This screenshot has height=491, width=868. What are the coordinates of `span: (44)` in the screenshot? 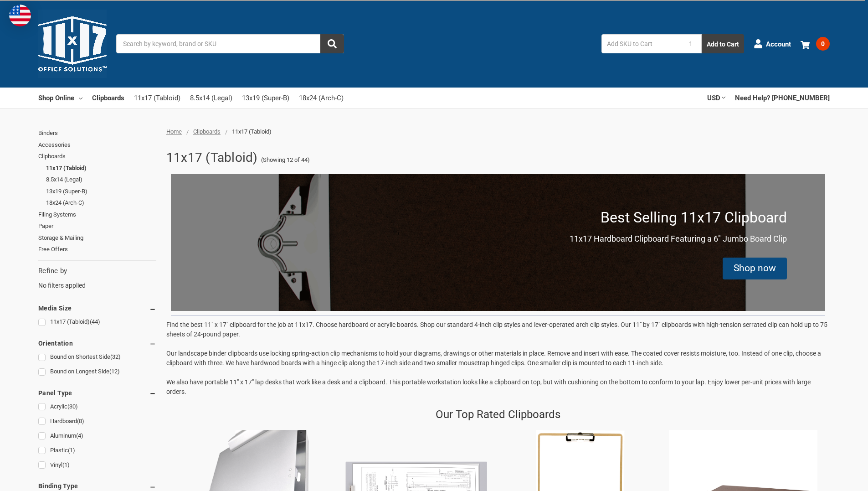 It's located at (95, 322).